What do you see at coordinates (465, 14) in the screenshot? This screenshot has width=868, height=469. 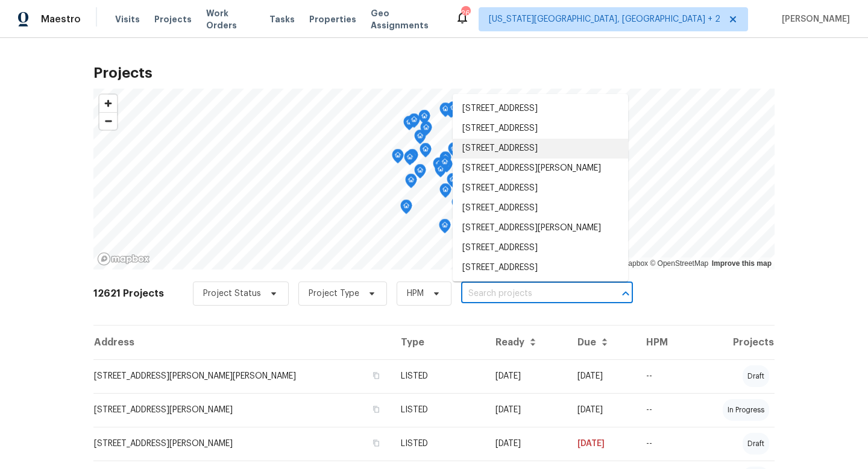 I see `div: 26` at bounding box center [465, 14].